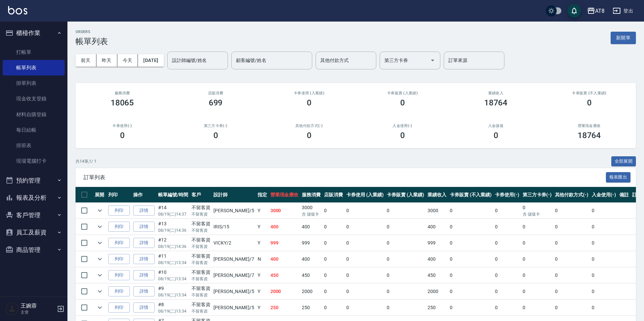 This screenshot has width=644, height=321. Describe the element at coordinates (201, 288) in the screenshot. I see `div: 不留客資` at that location.